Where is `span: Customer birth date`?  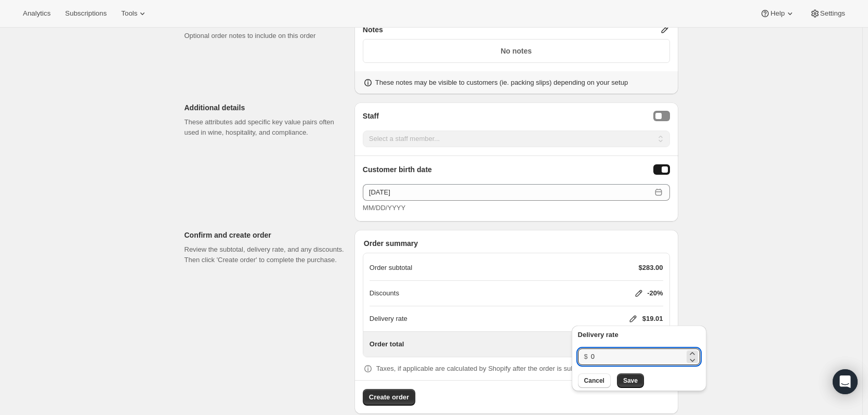 span: Customer birth date is located at coordinates (397, 170).